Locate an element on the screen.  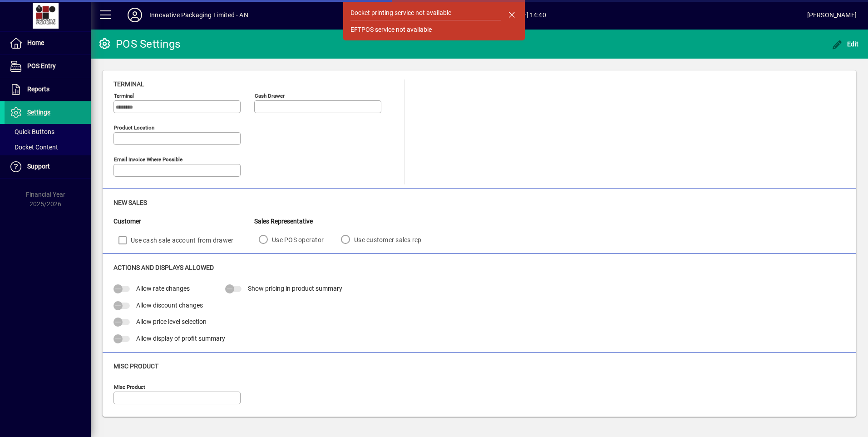
div: EFTPOS service not available is located at coordinates (391, 29).